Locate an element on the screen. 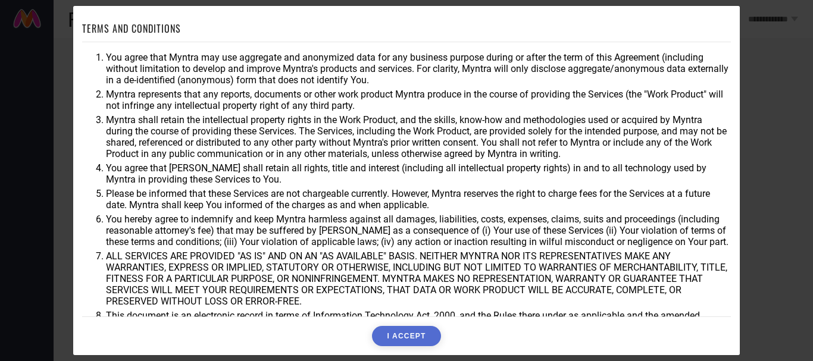  li: Myntra represents that any reports, documents or other work product Myntra produce in the course ... is located at coordinates (419, 100).